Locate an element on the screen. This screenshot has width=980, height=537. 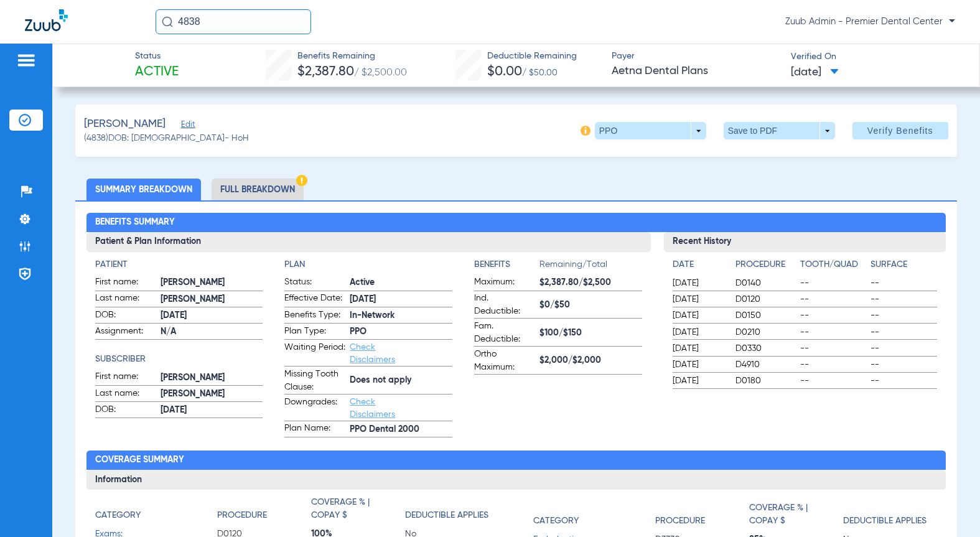
span: / $50.00 is located at coordinates (540, 73).